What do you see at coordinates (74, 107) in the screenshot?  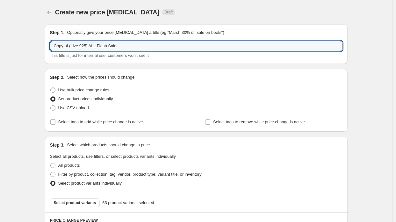 I see `span: Use CSV upload` at bounding box center [74, 107].